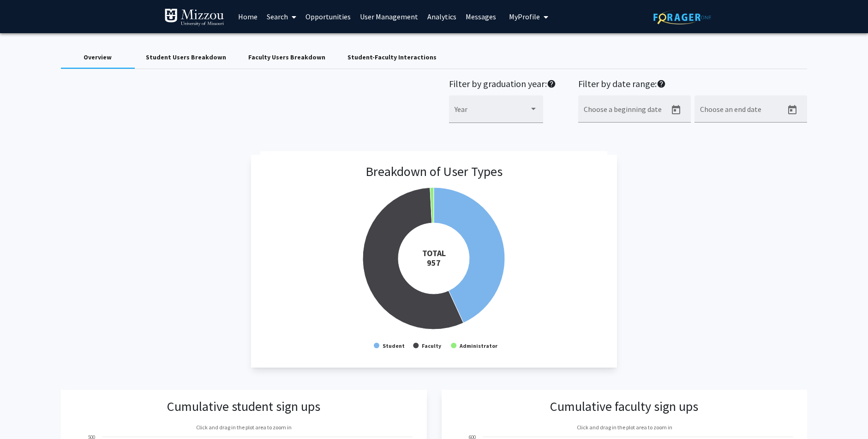 The image size is (868, 439). Describe the element at coordinates (392, 57) in the screenshot. I see `div: Student-Faculty Interactions` at that location.